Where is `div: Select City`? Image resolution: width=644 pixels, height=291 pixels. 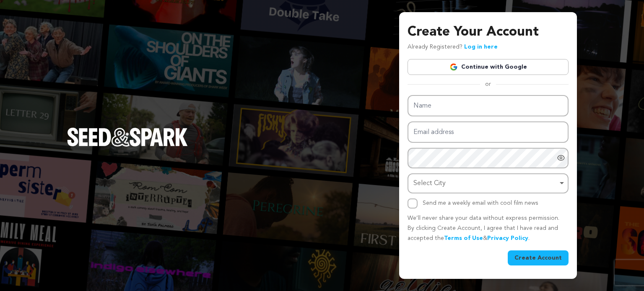
div: Select City is located at coordinates (486, 183).